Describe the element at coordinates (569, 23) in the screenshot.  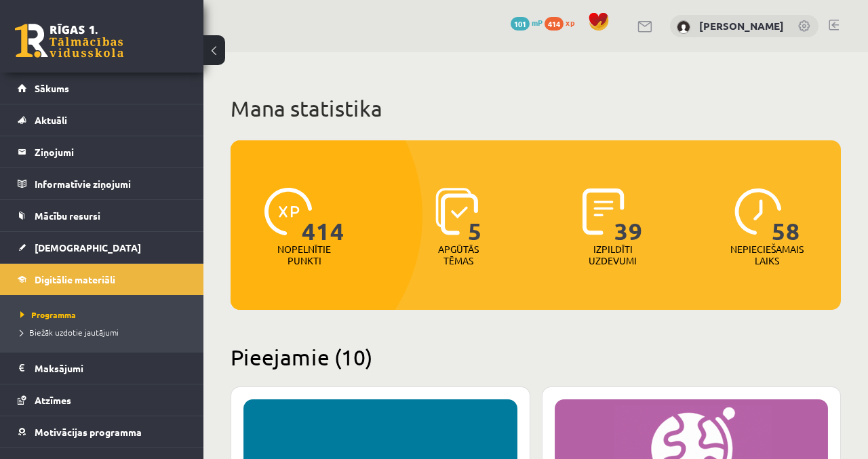
I see `span: xp` at that location.